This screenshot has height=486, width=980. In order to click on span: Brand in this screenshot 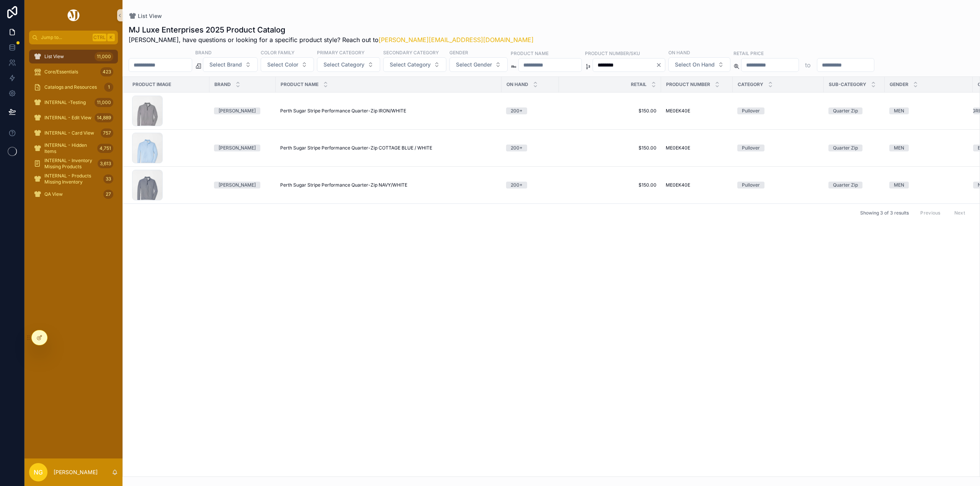, I will do `click(223, 84)`.